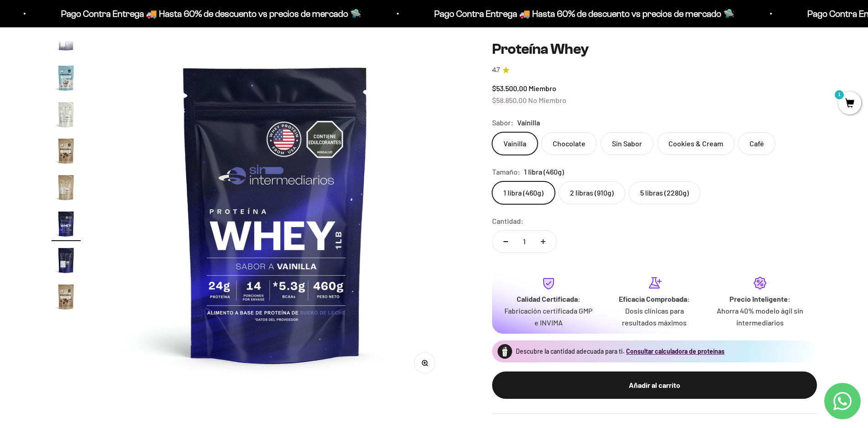 This screenshot has height=428, width=868. Describe the element at coordinates (506, 241) in the screenshot. I see `button: Reducir cantidad` at that location.